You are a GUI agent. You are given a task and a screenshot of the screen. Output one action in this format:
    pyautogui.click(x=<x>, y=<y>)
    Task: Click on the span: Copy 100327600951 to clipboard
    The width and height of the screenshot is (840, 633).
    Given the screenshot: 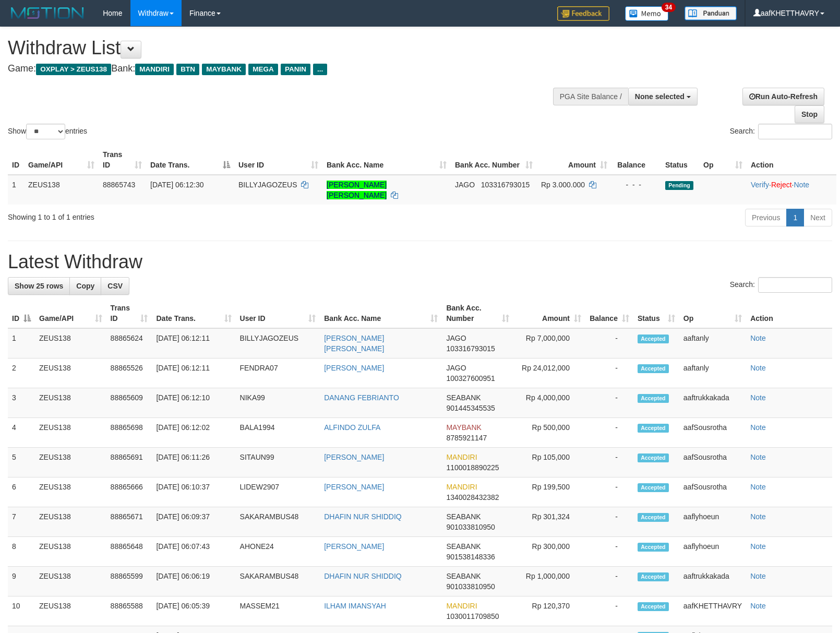 What is the action you would take?
    pyautogui.click(x=470, y=378)
    